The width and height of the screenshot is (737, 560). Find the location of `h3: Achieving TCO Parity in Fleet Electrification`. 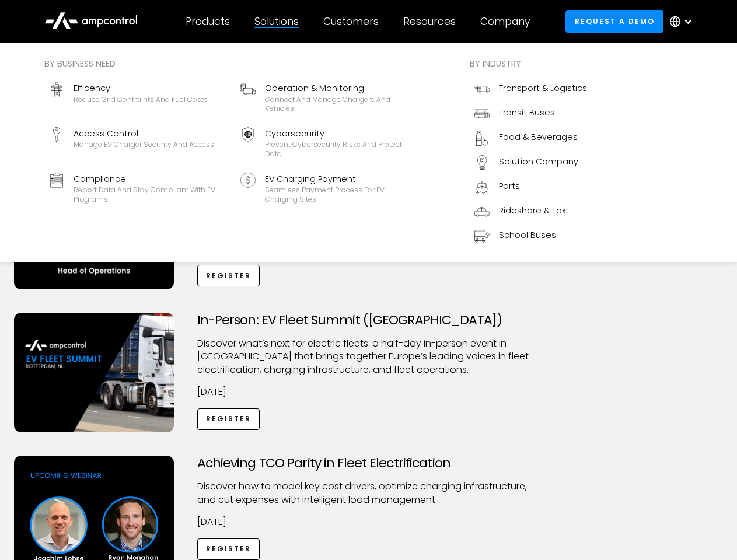

h3: Achieving TCO Parity in Fleet Electrification is located at coordinates (368, 463).